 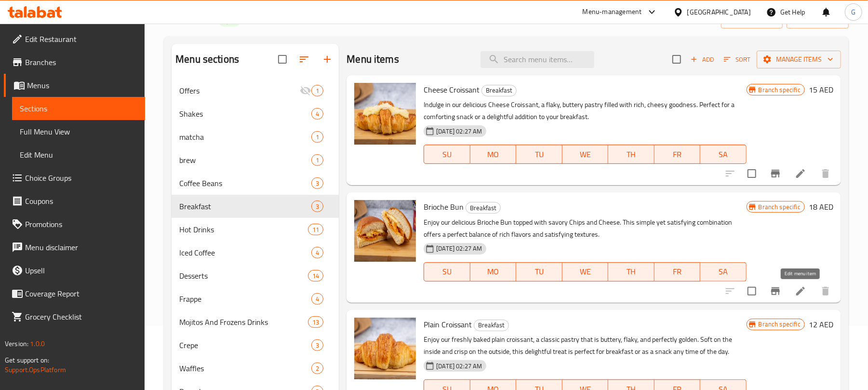 What do you see at coordinates (586, 154) in the screenshot?
I see `span: WE` at bounding box center [586, 154].